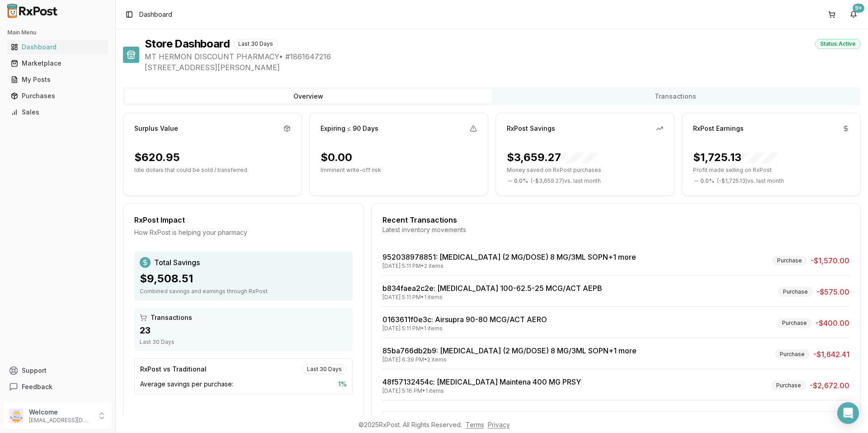  Describe the element at coordinates (243, 279) in the screenshot. I see `div: $9,508.51` at that location.